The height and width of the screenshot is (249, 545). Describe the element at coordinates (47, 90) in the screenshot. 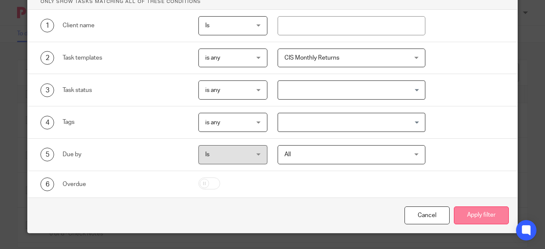

I see `div: 3` at that location.